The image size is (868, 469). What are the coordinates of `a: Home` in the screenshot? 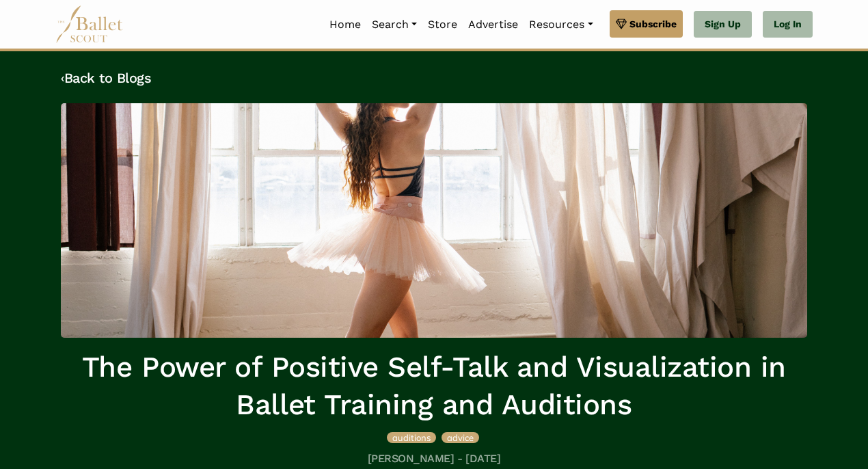 It's located at (345, 24).